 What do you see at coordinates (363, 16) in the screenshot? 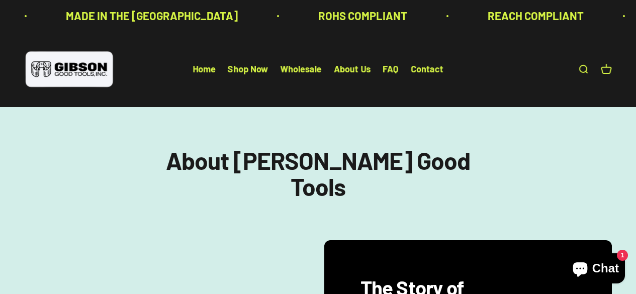
I see `p: ROHS COMPLIANT` at bounding box center [363, 16].